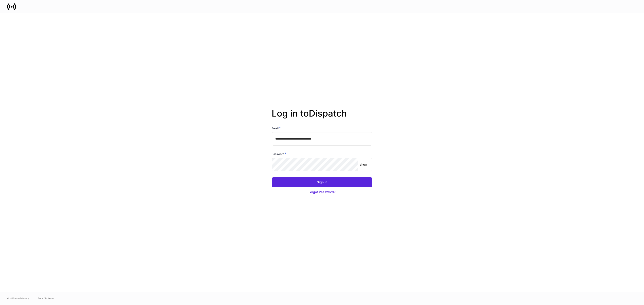  Describe the element at coordinates (322, 117) in the screenshot. I see `h2: Log in to Dispatch` at that location.